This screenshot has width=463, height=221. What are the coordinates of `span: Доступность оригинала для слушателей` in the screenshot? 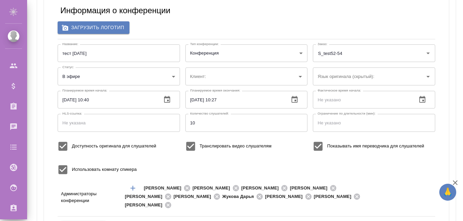 It's located at (114, 146).